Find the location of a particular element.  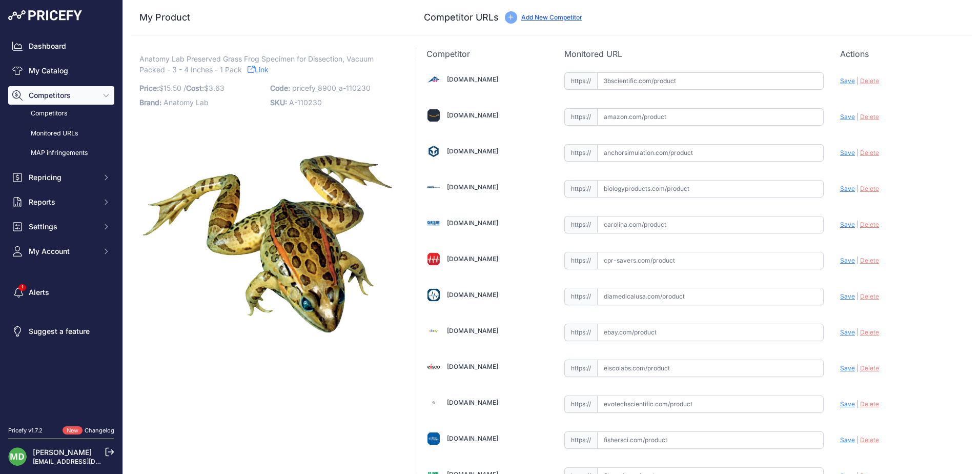

span: 15.50 is located at coordinates (172, 88).